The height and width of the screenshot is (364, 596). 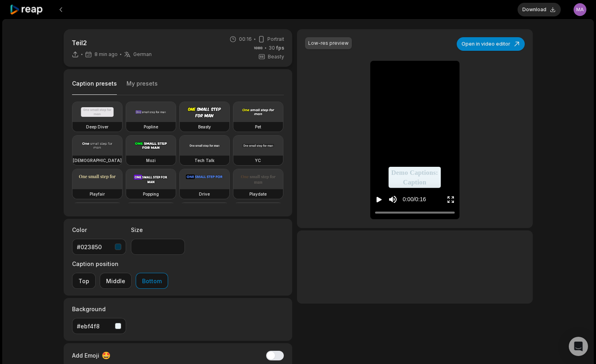 What do you see at coordinates (151, 127) in the screenshot?
I see `h3: Popline` at bounding box center [151, 127].